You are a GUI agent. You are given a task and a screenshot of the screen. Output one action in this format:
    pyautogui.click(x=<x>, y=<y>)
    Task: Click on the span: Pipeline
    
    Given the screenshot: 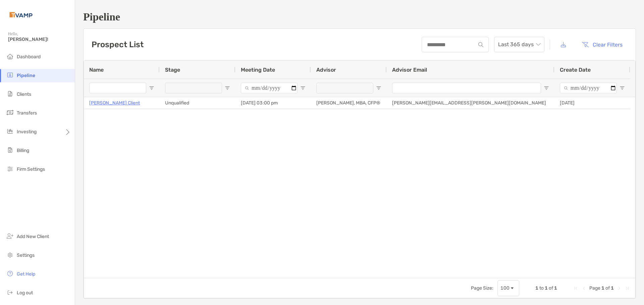 What is the action you would take?
    pyautogui.click(x=26, y=76)
    